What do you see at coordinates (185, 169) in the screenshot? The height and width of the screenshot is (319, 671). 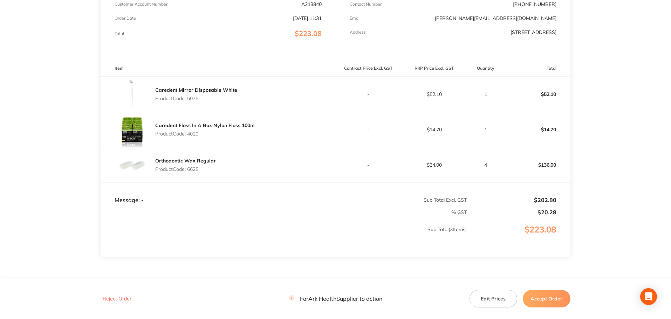 I see `p: Product Code: 6625` at bounding box center [185, 169].